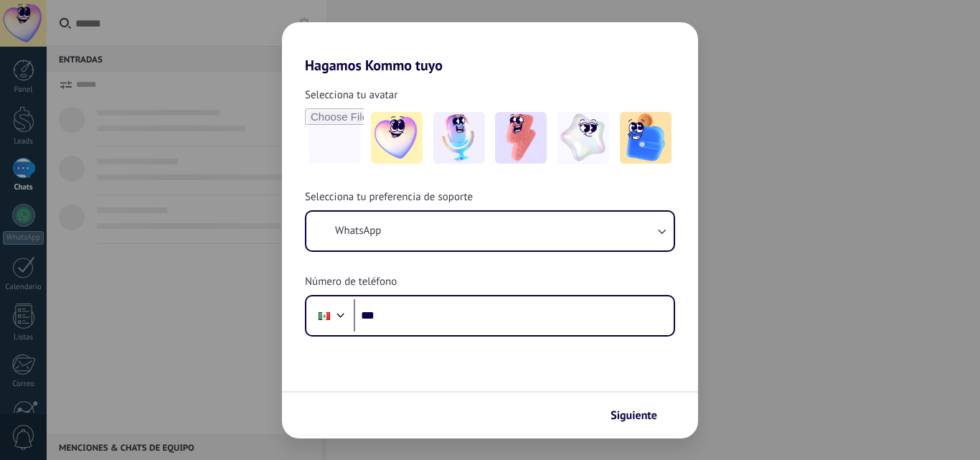 The image size is (980, 460). I want to click on img: -5.jpeg, so click(646, 138).